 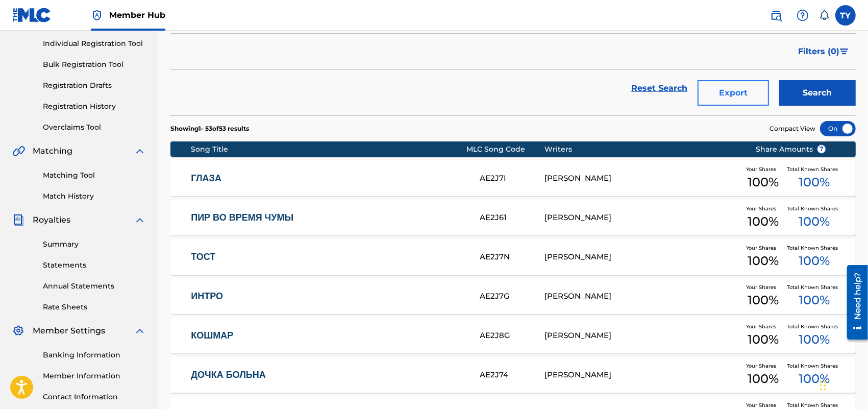 What do you see at coordinates (94, 286) in the screenshot?
I see `a: Annual Statements` at bounding box center [94, 286].